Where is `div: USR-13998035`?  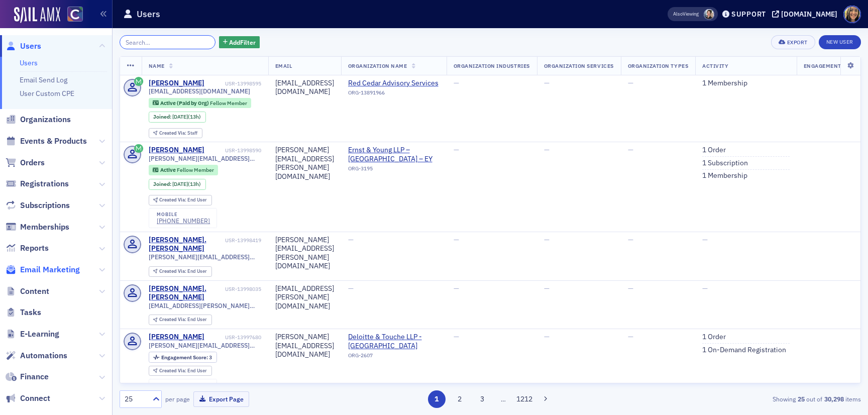 div: USR-13998035 is located at coordinates (243, 289).